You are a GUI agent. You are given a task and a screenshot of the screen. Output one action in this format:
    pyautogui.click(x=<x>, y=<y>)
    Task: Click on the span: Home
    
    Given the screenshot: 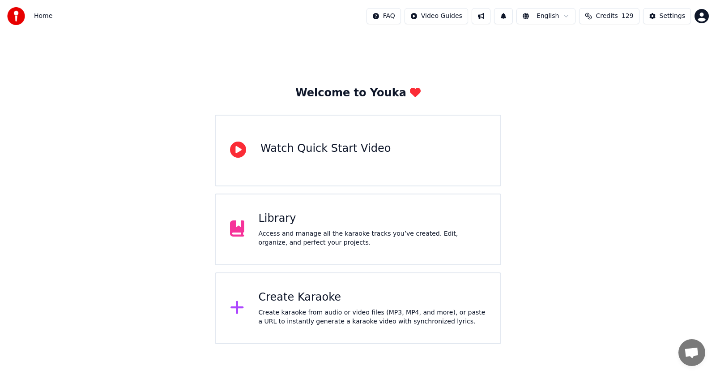 What is the action you would take?
    pyautogui.click(x=43, y=16)
    